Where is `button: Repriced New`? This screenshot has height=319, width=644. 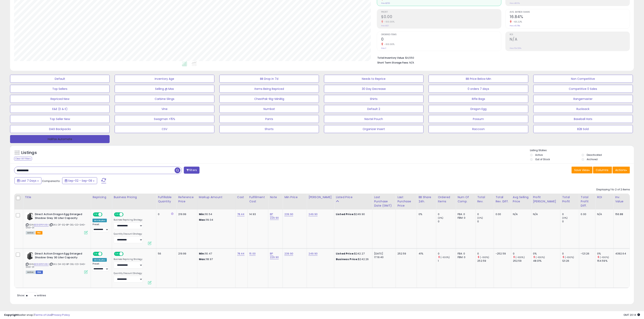 button: Repriced New is located at coordinates (60, 99).